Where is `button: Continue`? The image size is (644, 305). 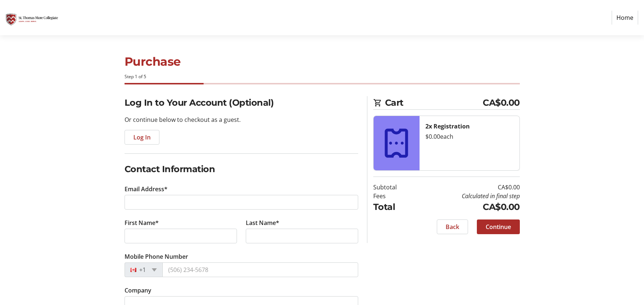
button: Continue is located at coordinates (498, 227).